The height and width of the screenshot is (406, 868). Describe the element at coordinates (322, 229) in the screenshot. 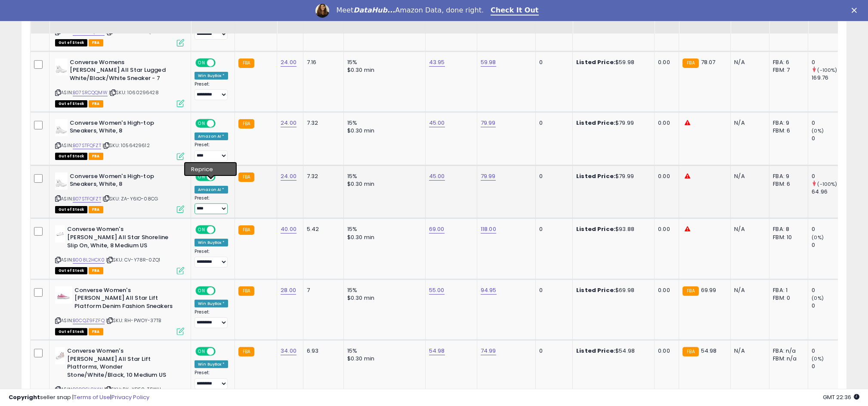

I see `div: 5.42` at that location.